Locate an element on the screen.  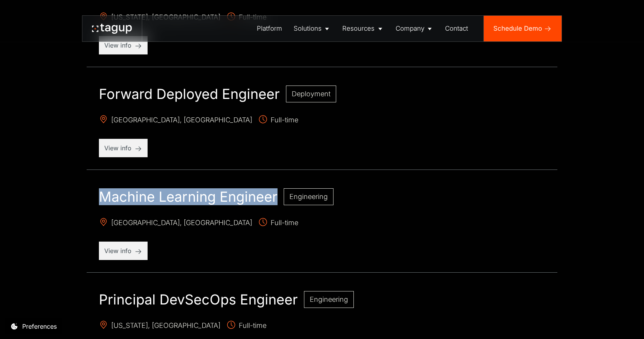
div: Preferences is located at coordinates (39, 326).